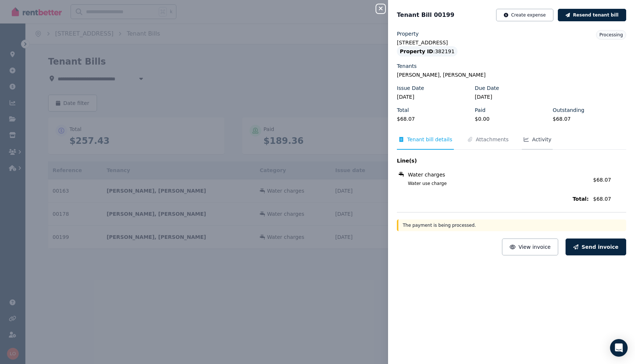  I want to click on span: Tenant bill details, so click(429, 140).